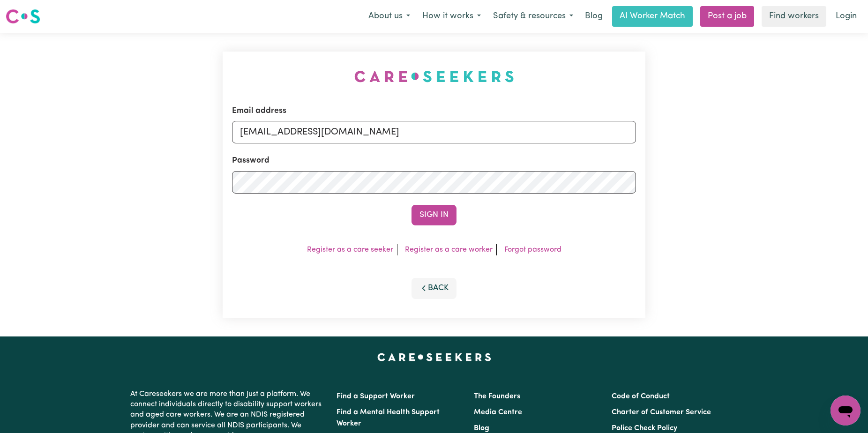 The image size is (868, 433). Describe the element at coordinates (434, 132) in the screenshot. I see `input: Email address` at that location.